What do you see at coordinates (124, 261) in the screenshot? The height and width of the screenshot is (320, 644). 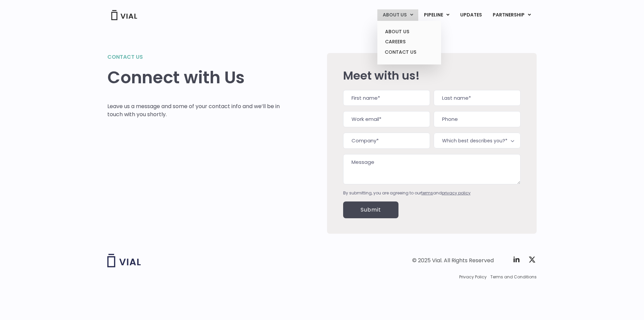 I see `img: Vial logo wih "Vial" spelled out` at bounding box center [124, 261].